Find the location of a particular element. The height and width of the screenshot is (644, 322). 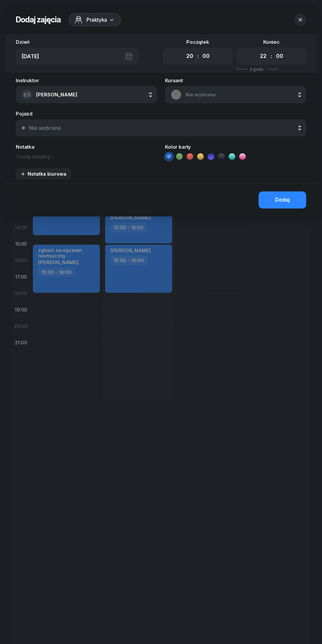

button: Notatka biurowa is located at coordinates (43, 174).